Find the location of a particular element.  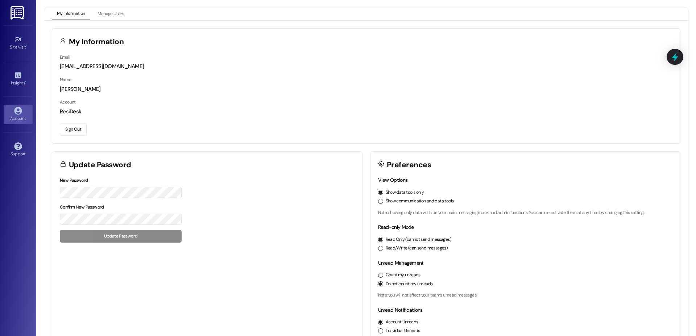

h3: My Information is located at coordinates (96, 42).